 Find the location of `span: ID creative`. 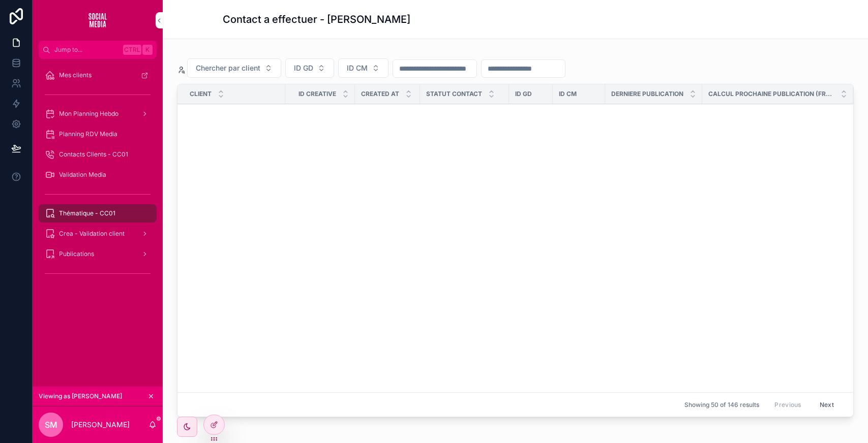

span: ID creative is located at coordinates (317, 94).